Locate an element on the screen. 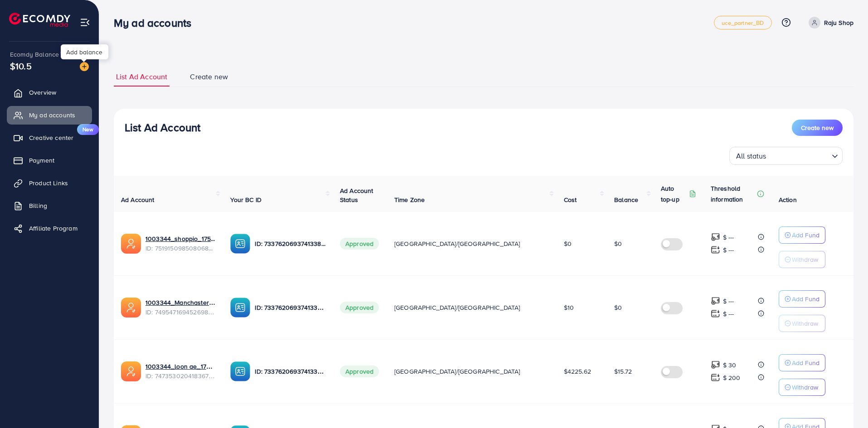  span: Ad Account Status is located at coordinates (356, 195).